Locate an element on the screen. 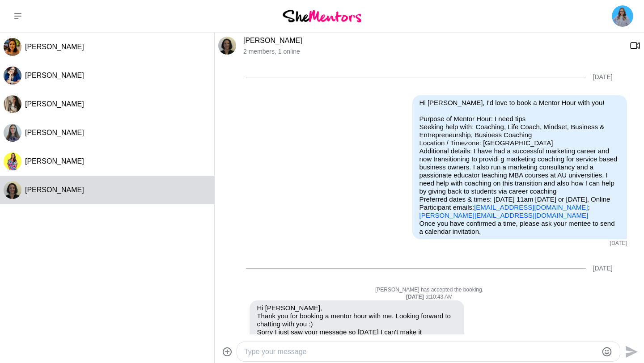 The width and height of the screenshot is (644, 363). div: Roslyn Thompson is located at coordinates (12, 161).